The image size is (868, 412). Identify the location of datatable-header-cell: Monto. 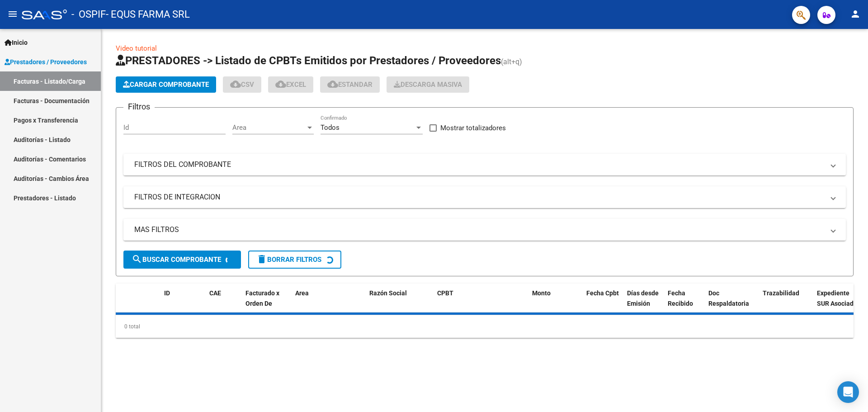
(556, 303).